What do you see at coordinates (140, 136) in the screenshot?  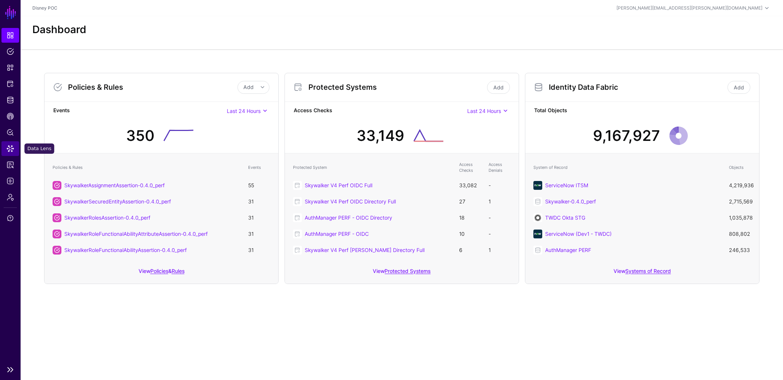 I see `div: 350` at bounding box center [140, 136].